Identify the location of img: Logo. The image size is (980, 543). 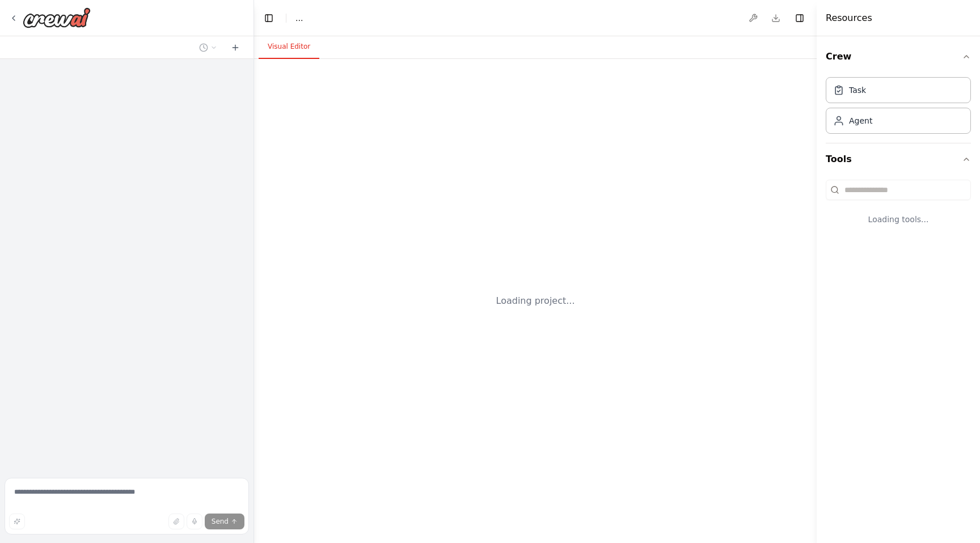
(56, 18).